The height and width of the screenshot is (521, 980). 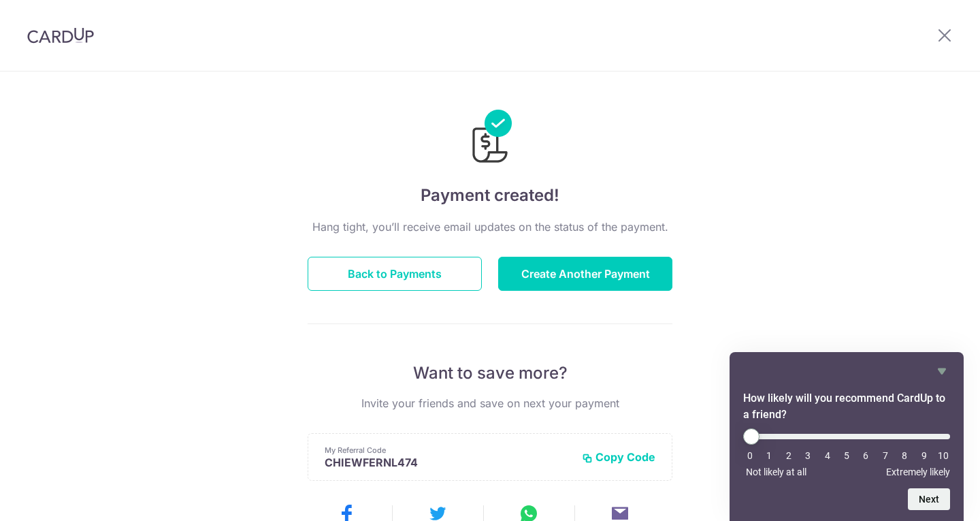 I want to click on li: 7, so click(x=886, y=455).